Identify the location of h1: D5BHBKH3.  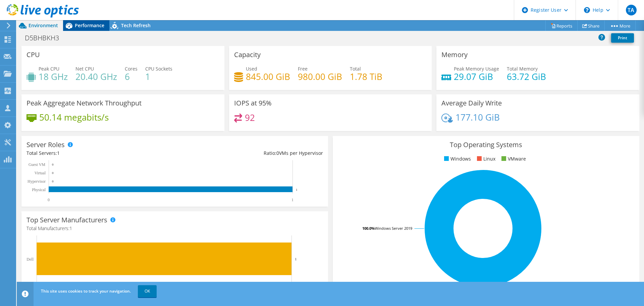
(46, 38).